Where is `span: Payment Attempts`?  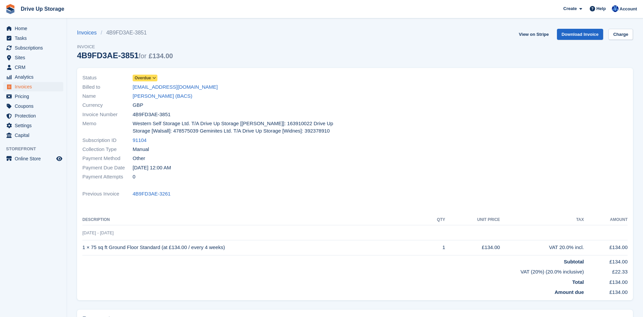
span: Payment Attempts is located at coordinates (107, 177).